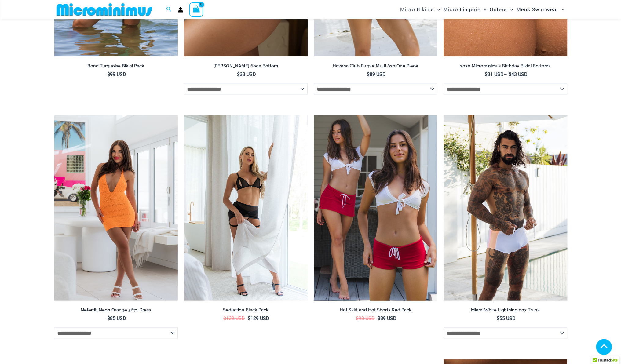 The image size is (621, 364). I want to click on a: Hot Skirt and Hot Shorts Red Pack, so click(375, 311).